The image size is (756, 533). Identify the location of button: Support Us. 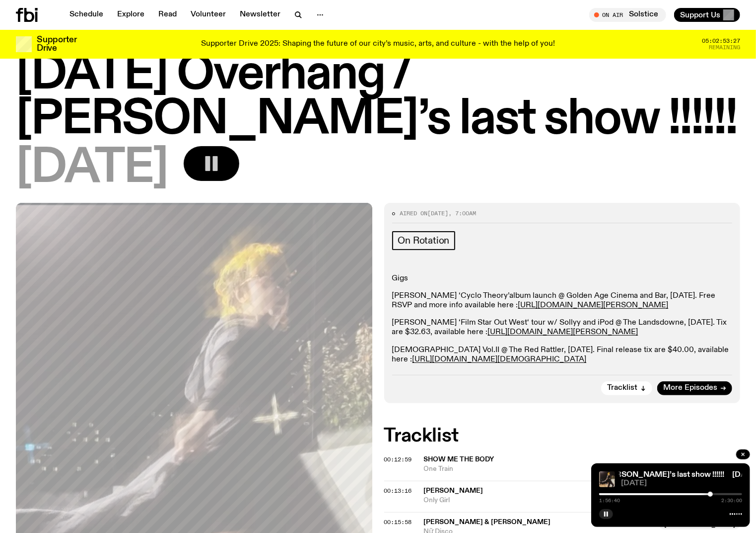
(707, 15).